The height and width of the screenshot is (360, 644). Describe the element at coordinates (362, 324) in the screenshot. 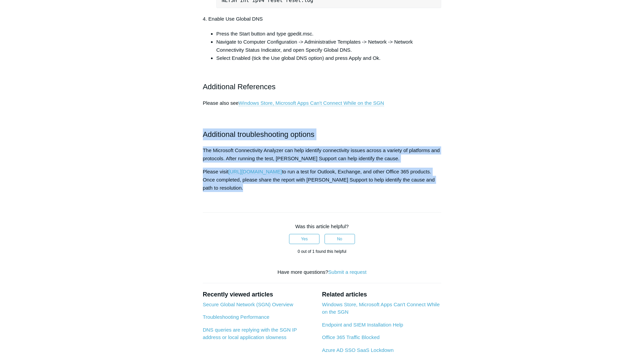

I see `a: Endpoint and SIEM Installation Help` at that location.